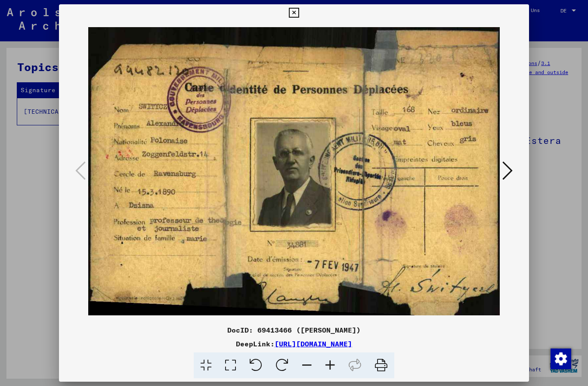 Image resolution: width=588 pixels, height=386 pixels. What do you see at coordinates (294, 171) in the screenshot?
I see `img: 001.jpg` at bounding box center [294, 171].